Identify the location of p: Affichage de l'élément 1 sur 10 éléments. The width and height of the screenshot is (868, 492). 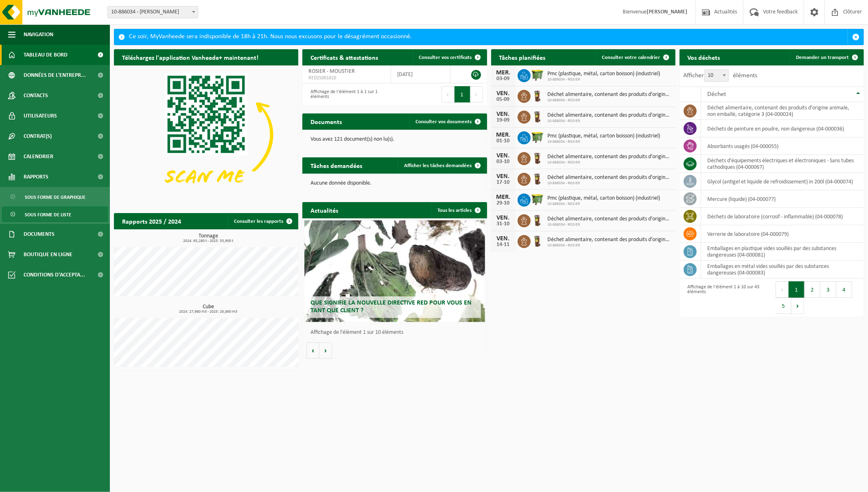
(396, 333).